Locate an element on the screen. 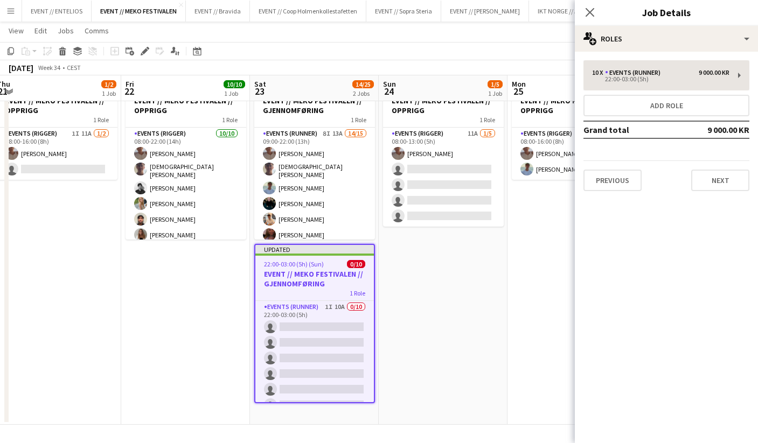 Image resolution: width=758 pixels, height=443 pixels. span: 14/25 is located at coordinates (363, 84).